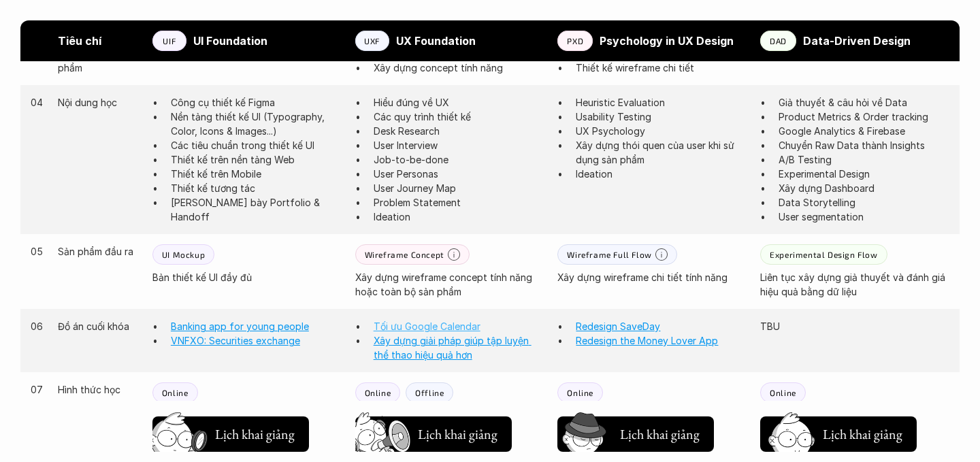  What do you see at coordinates (37, 326) in the screenshot?
I see `p: 06` at bounding box center [37, 326].